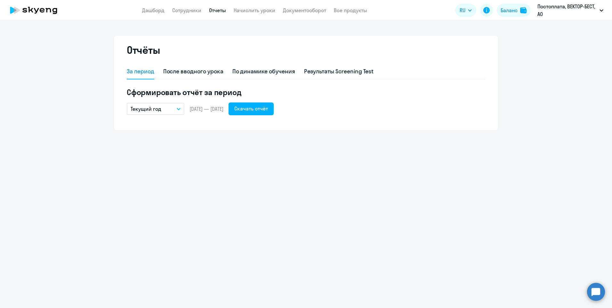 This screenshot has width=612, height=308. I want to click on a: Начислить уроки, so click(254, 10).